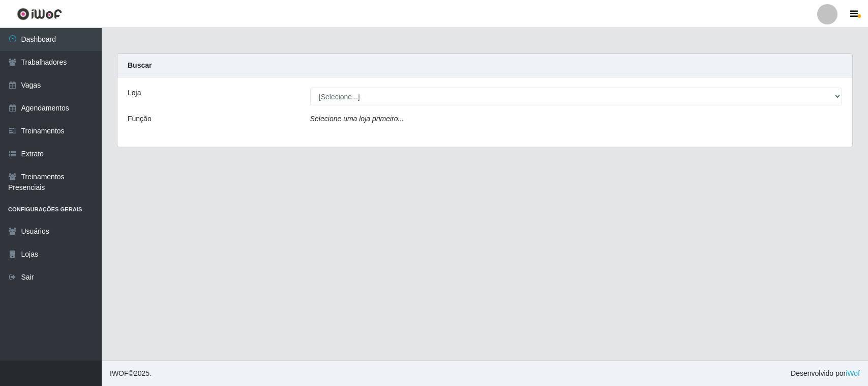 The image size is (868, 386). I want to click on i: Selecione uma loja primeiro..., so click(357, 118).